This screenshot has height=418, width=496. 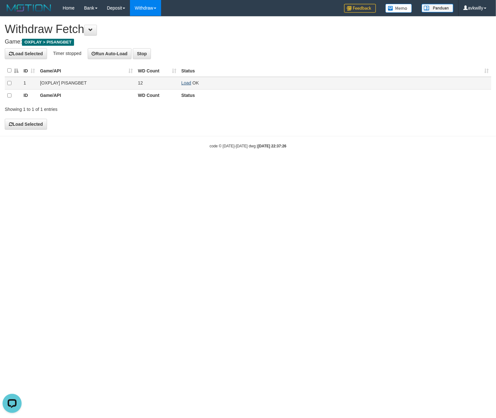 I want to click on td: 1, so click(x=29, y=83).